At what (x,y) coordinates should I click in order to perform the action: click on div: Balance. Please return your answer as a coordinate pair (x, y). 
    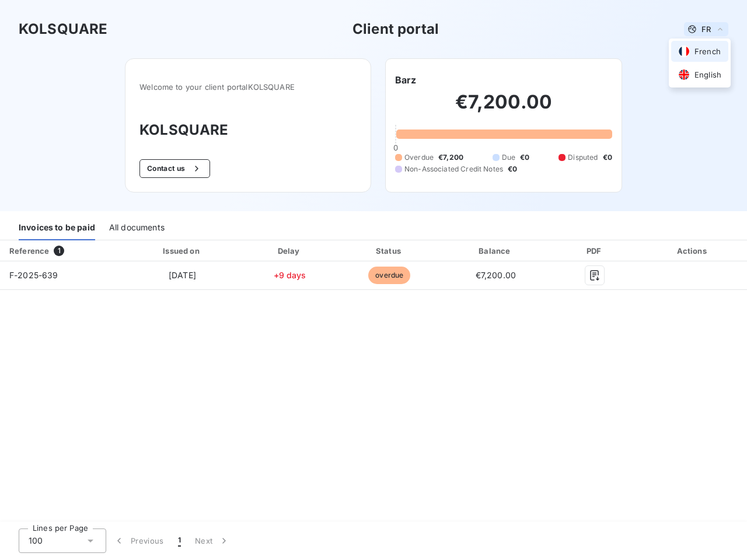
    Looking at the image, I should click on (496, 250).